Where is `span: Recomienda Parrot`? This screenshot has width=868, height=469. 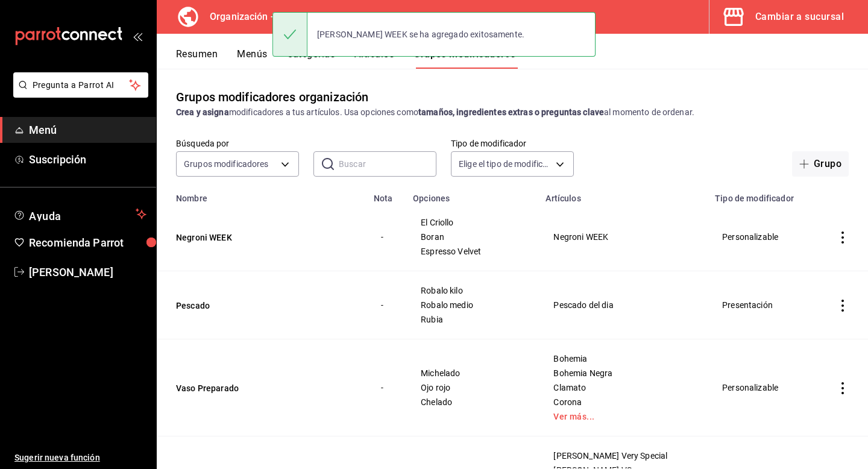 span: Recomienda Parrot is located at coordinates (88, 243).